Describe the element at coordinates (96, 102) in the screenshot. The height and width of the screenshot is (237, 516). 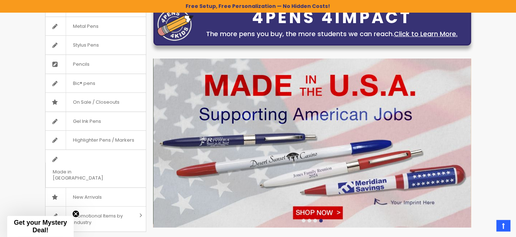
I see `span: On Sale / Closeouts` at that location.